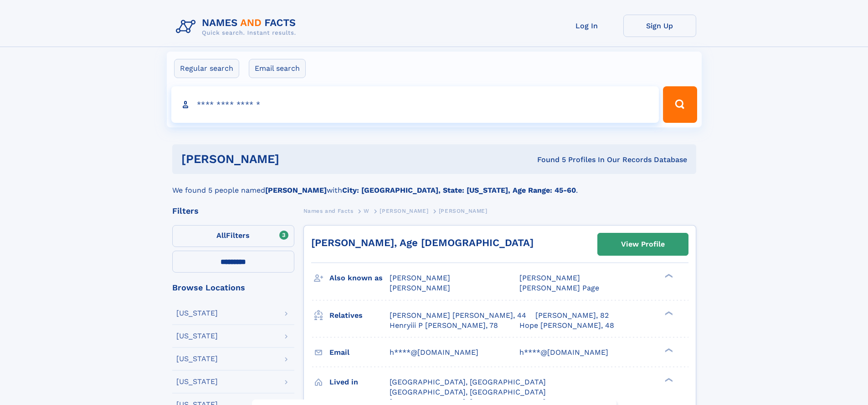 The image size is (868, 405). I want to click on div: We found 5 people named with ., so click(434, 185).